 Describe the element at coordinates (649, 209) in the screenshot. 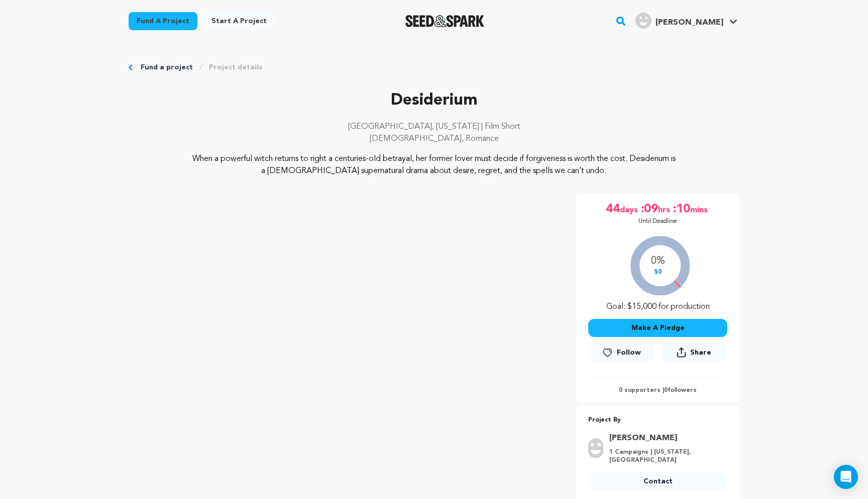

I see `span: :09` at that location.